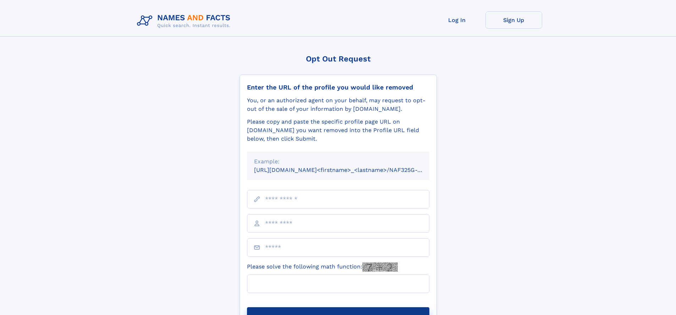 Image resolution: width=676 pixels, height=315 pixels. Describe the element at coordinates (514, 20) in the screenshot. I see `a: Sign Up` at that location.